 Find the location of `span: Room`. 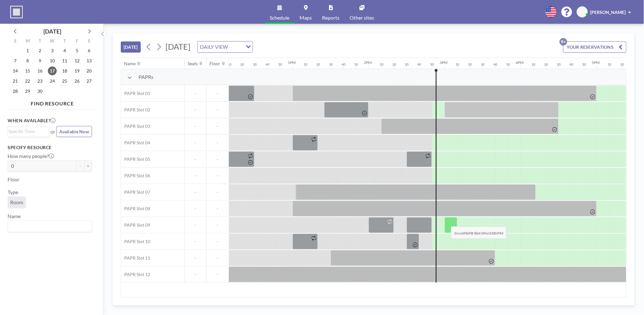

span: Room is located at coordinates (16, 203).